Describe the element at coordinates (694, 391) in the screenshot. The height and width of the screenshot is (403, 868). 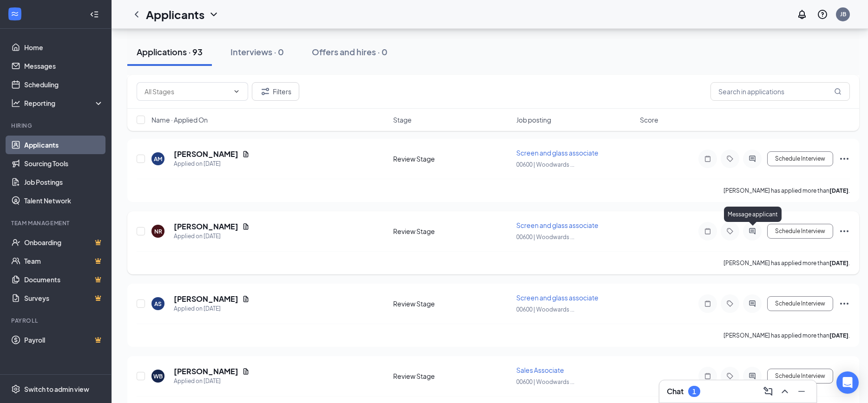
I see `div: 1` at that location.